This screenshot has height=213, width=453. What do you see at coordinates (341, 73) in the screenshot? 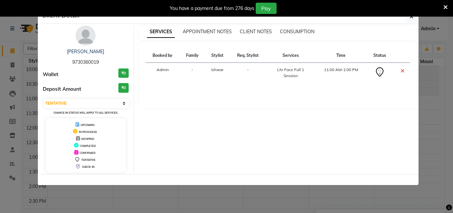
I see `td: 11:00 AM-1:00 PM` at bounding box center [341, 73].